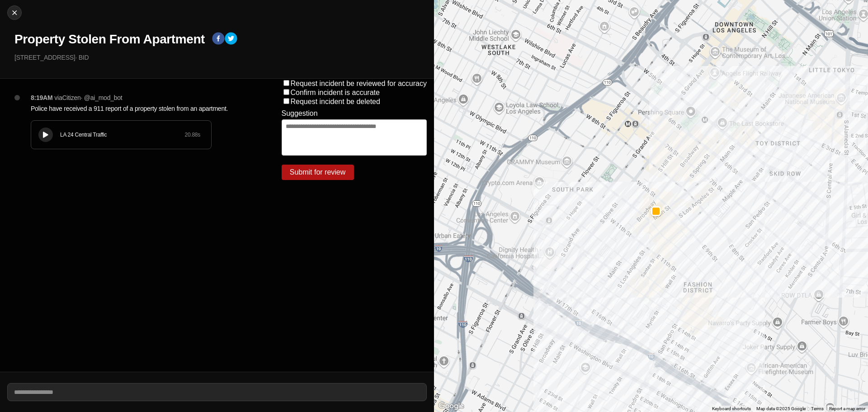 This screenshot has height=412, width=868. What do you see at coordinates (780, 408) in the screenshot?
I see `span: Map data ©2025 Google` at bounding box center [780, 408].